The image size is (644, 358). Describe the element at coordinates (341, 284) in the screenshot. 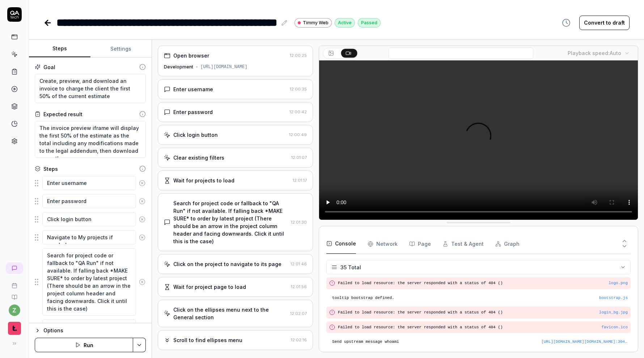

I see `button: Console` at that location.